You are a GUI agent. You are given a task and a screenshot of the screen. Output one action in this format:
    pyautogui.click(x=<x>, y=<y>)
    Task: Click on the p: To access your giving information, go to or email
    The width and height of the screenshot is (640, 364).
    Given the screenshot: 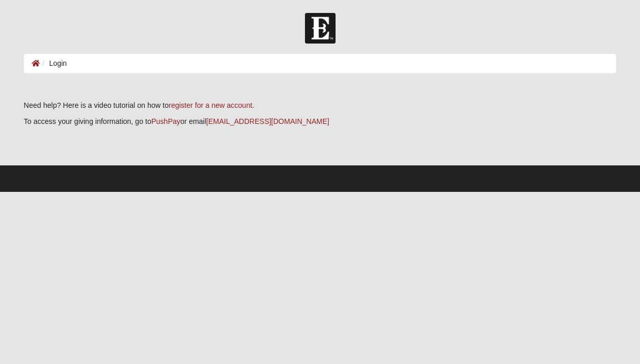 What is the action you would take?
    pyautogui.click(x=320, y=122)
    